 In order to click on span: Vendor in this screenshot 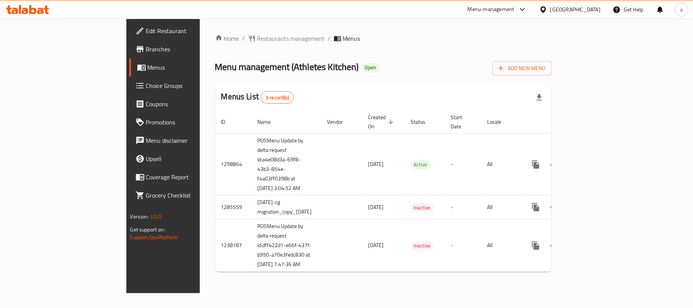, I will do `click(340, 122)`.